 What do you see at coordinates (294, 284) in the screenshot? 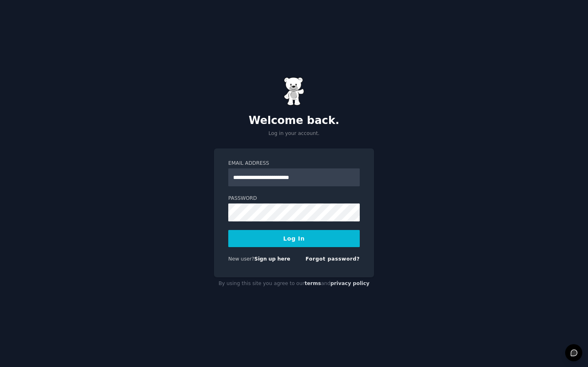
I see `div: By using this site you agree to our and` at bounding box center [294, 284].